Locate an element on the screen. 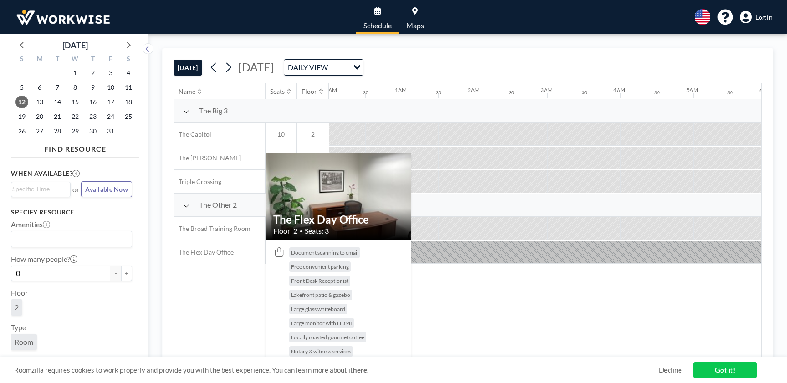 This screenshot has height=383, width=787. span: DAILY VIEW is located at coordinates (308, 67).